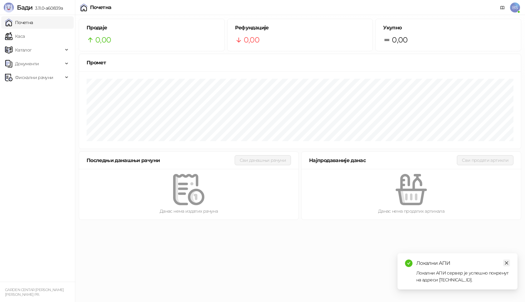 This screenshot has width=525, height=302. I want to click on div: Данас нема продатих артикала, so click(411, 211).